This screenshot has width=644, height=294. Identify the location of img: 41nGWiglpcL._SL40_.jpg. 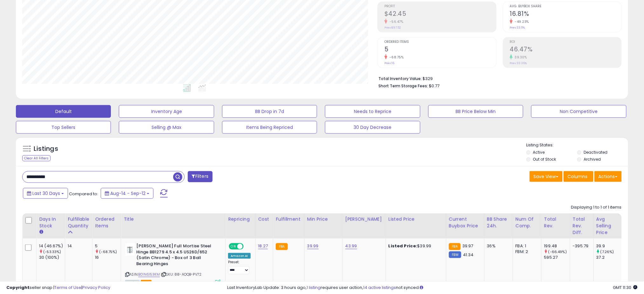
(130, 249).